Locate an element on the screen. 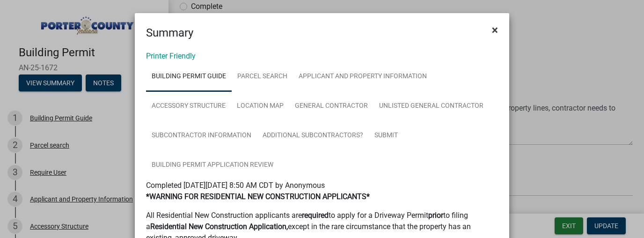 Image resolution: width=644 pixels, height=238 pixels. a: Subcontractor Information is located at coordinates (201, 136).